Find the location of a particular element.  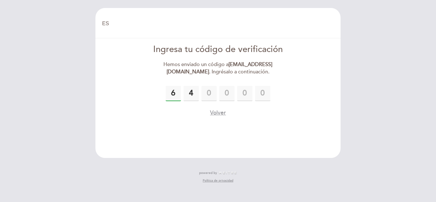

div: Ingresa tu código de verificación is located at coordinates (218, 49).